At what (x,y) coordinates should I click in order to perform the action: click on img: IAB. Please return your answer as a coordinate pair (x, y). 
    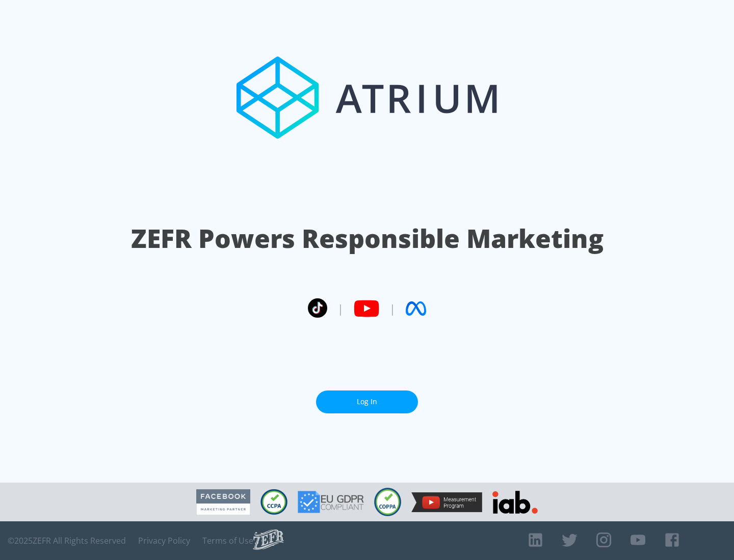
    Looking at the image, I should click on (515, 502).